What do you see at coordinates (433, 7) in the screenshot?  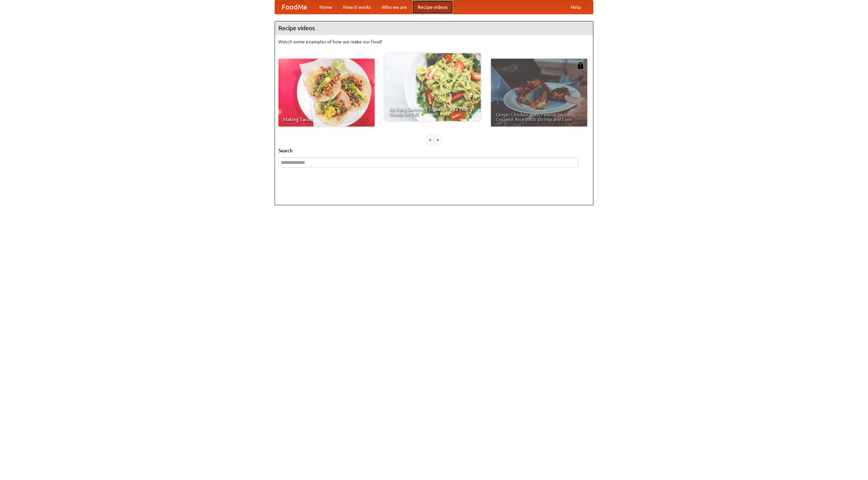 I see `a: Recipe videos` at bounding box center [433, 7].